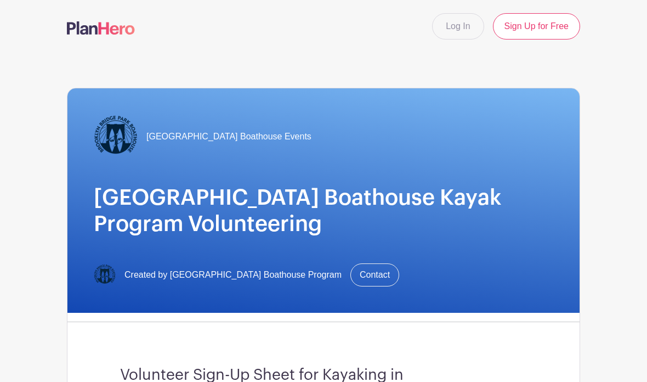 This screenshot has height=382, width=647. What do you see at coordinates (537, 26) in the screenshot?
I see `a: Sign Up for Free` at bounding box center [537, 26].